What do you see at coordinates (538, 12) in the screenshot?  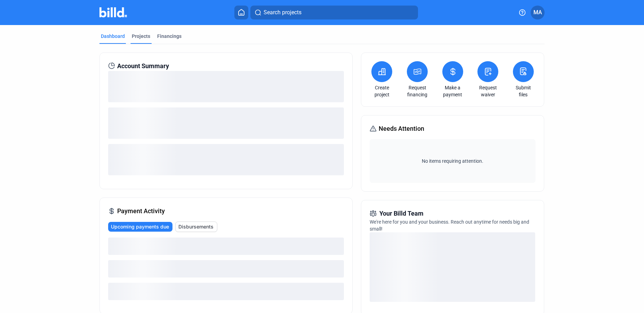 I see `button: MA` at bounding box center [538, 12].